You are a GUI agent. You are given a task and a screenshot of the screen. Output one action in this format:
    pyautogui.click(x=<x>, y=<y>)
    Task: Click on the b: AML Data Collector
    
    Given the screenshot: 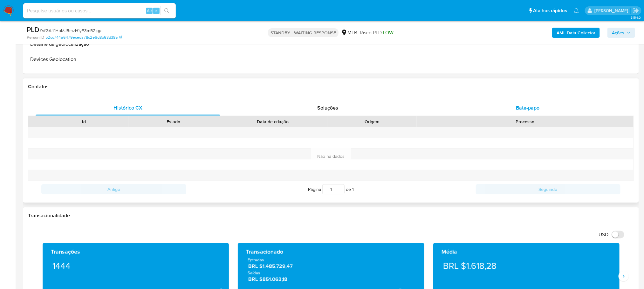 What is the action you would take?
    pyautogui.click(x=576, y=33)
    